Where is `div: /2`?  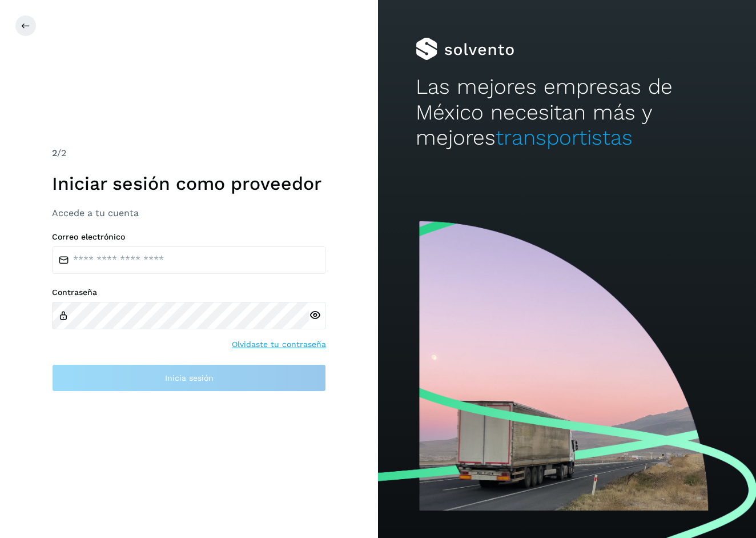
div: /2 is located at coordinates (189, 153).